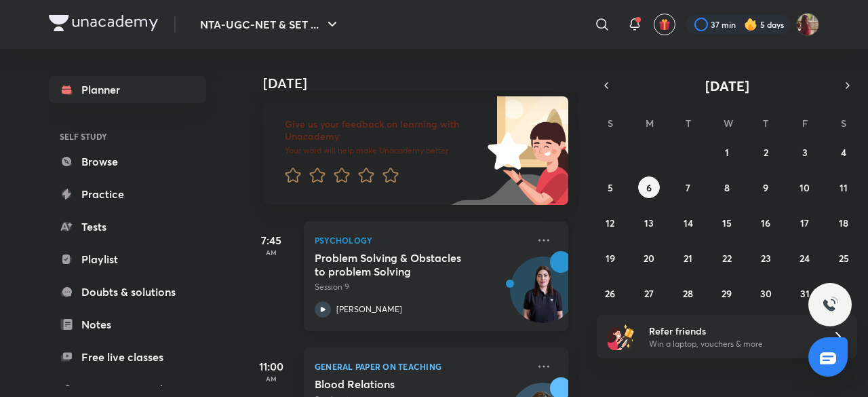 Image resolution: width=868 pixels, height=397 pixels. Describe the element at coordinates (650, 123) in the screenshot. I see `abbr: Monday` at that location.